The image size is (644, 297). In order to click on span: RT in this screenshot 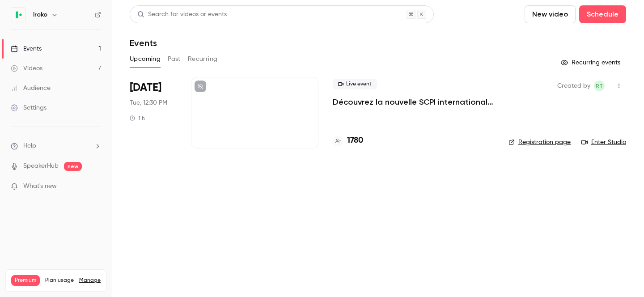, I will do `click(599, 86)`.